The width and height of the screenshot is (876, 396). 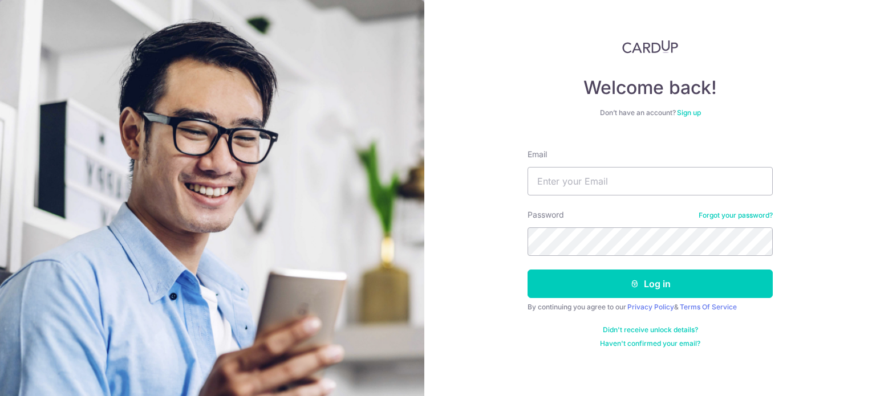 What do you see at coordinates (650, 47) in the screenshot?
I see `img: CardUp Logo` at bounding box center [650, 47].